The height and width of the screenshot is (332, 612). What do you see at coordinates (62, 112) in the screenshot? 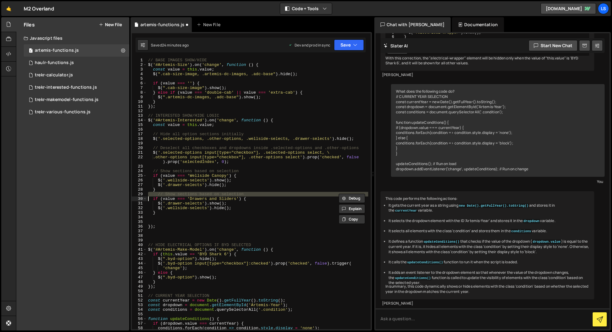
I see `div: trekr-various-functions.js` at bounding box center [62, 112].